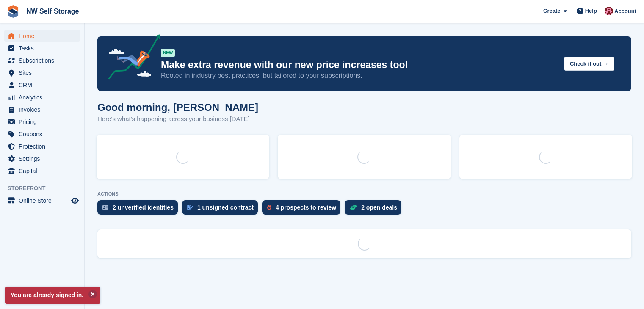 This screenshot has height=309, width=644. What do you see at coordinates (44, 85) in the screenshot?
I see `span: CRM` at bounding box center [44, 85].